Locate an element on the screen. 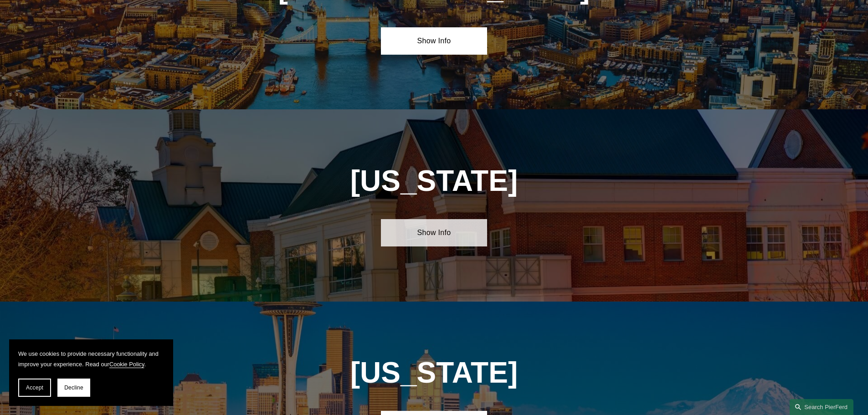 This screenshot has width=868, height=415. button: Decline is located at coordinates (74, 388).